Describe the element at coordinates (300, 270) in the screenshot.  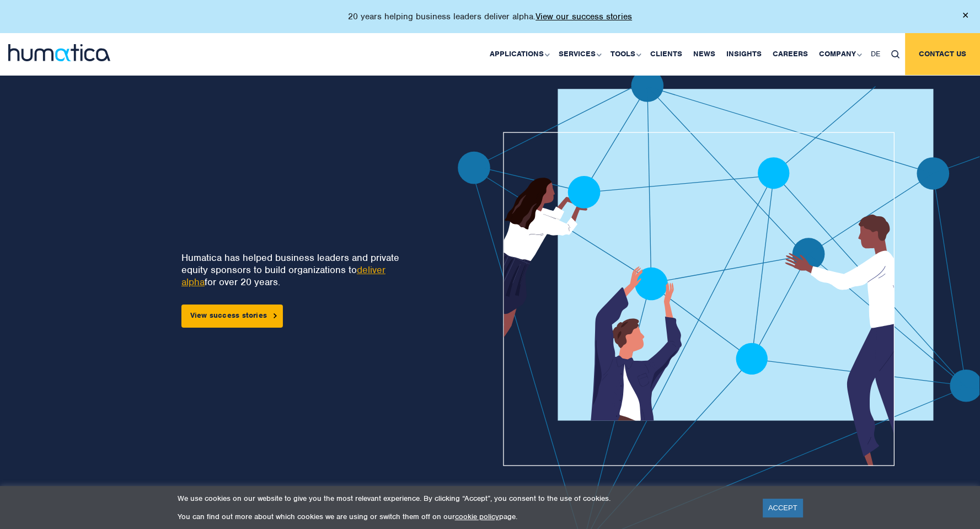
I see `p: Humatica has helped business leaders and private equity sponsors to build organizations to for ov...` at that location.